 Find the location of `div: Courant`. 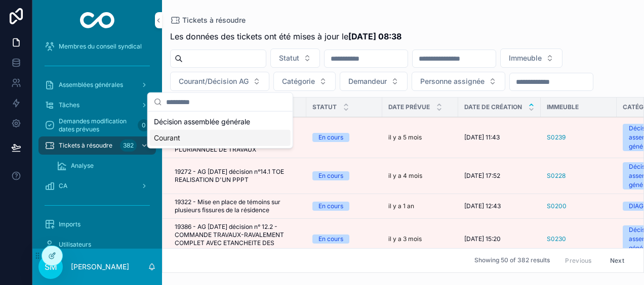

div: Courant is located at coordinates (220, 138).